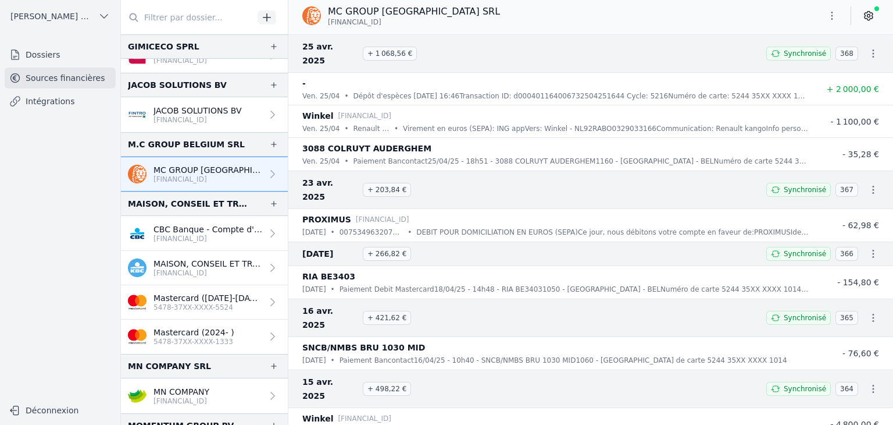  What do you see at coordinates (387, 254) in the screenshot?
I see `span: + 266,82 €` at bounding box center [387, 254].